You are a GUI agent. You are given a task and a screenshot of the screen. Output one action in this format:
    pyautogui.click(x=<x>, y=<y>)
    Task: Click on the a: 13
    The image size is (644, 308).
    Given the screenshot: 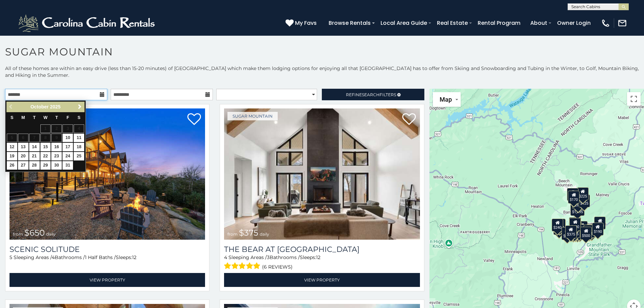 What is the action you would take?
    pyautogui.click(x=23, y=147)
    